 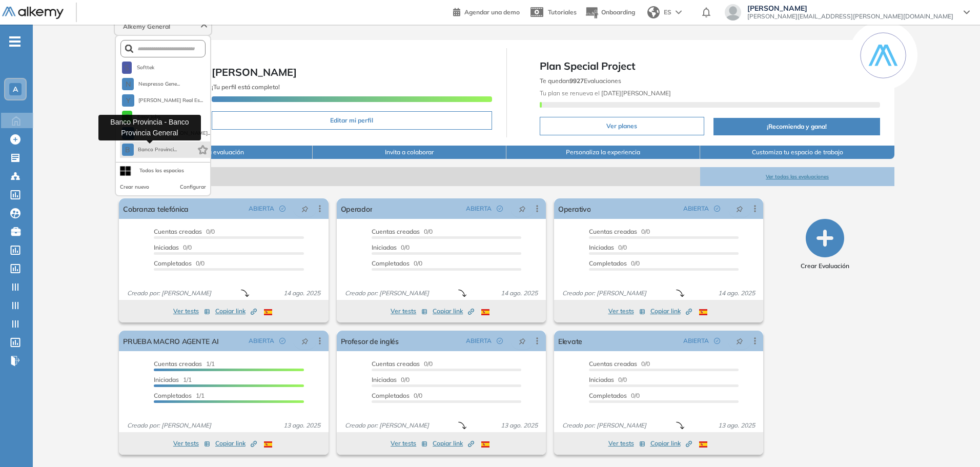 What do you see at coordinates (605, 93) in the screenshot?
I see `span: Tu plan se renueva el` at bounding box center [605, 93].